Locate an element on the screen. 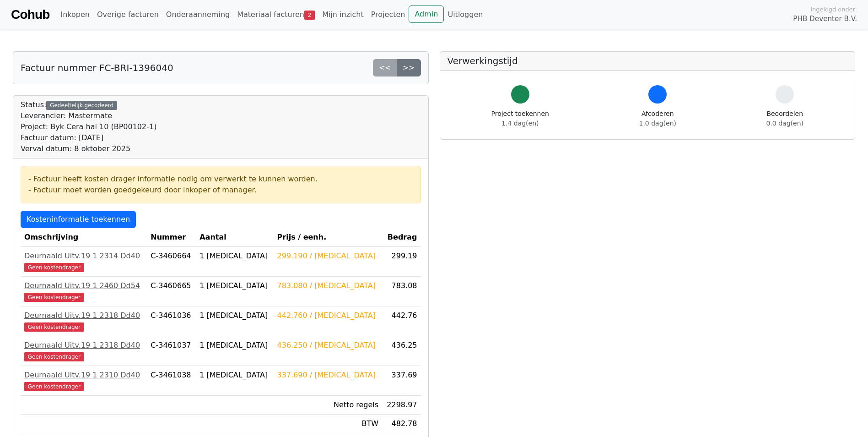  a: Onderaanneming is located at coordinates (198, 15).